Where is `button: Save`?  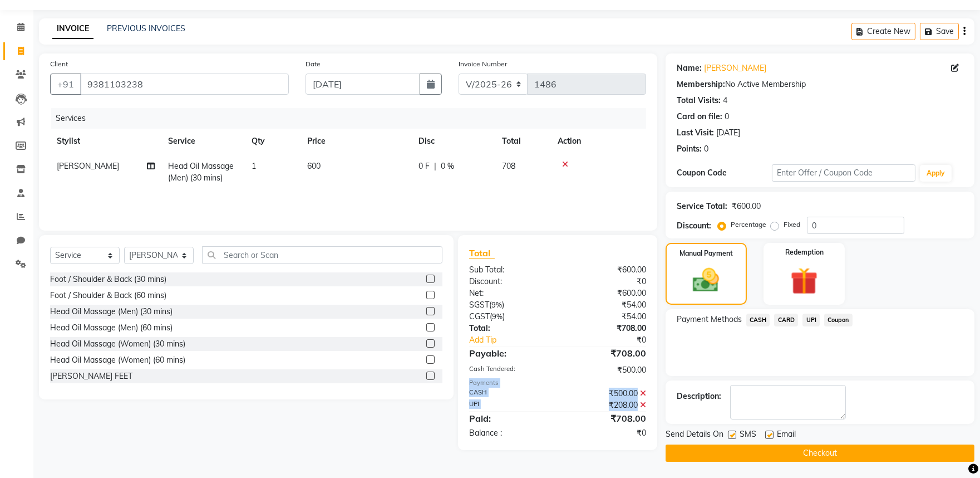 button: Save is located at coordinates (940, 31).